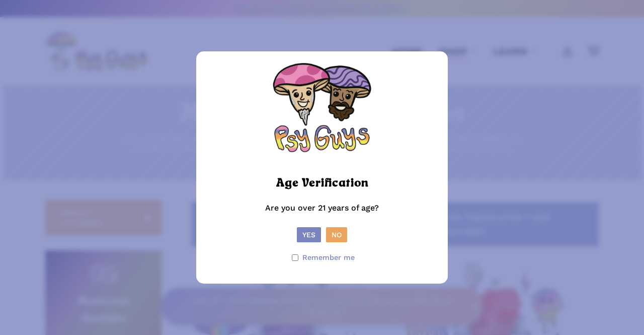 The height and width of the screenshot is (335, 644). I want to click on img: Psy Guys Logo, so click(322, 112).